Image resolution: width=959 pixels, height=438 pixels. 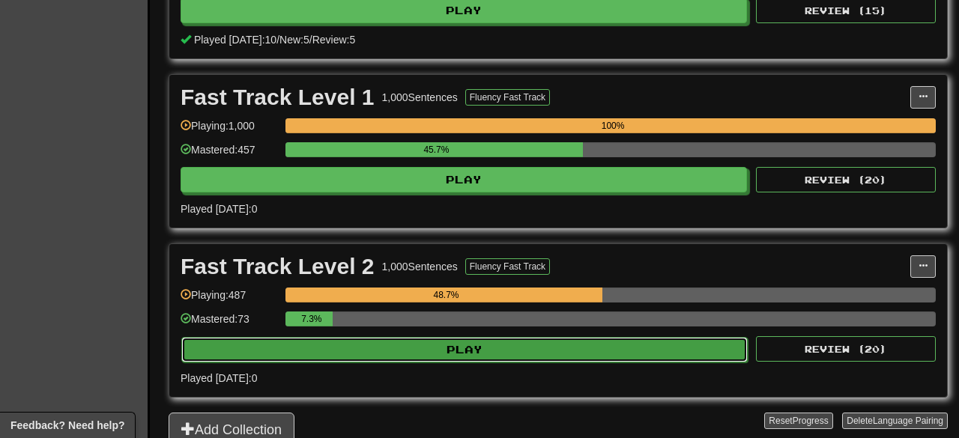 What do you see at coordinates (229, 324) in the screenshot?
I see `div: Mastered: 73` at bounding box center [229, 324].